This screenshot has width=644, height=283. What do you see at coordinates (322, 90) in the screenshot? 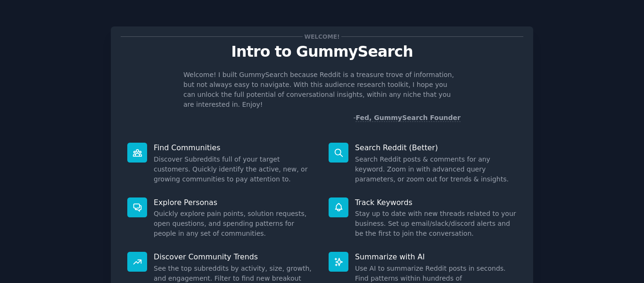
I see `p: Welcome! I built GummySearch because Reddit is a treasure trove of information, but not always ea...` at bounding box center [322, 90].